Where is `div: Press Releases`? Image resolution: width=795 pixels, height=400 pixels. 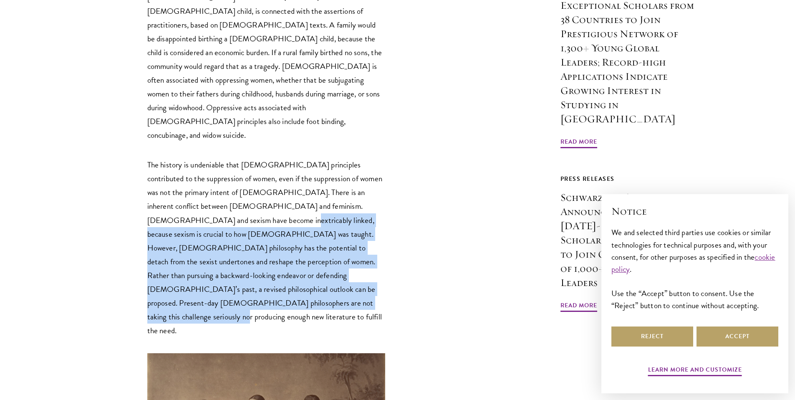
div: Press Releases is located at coordinates (630, 179).